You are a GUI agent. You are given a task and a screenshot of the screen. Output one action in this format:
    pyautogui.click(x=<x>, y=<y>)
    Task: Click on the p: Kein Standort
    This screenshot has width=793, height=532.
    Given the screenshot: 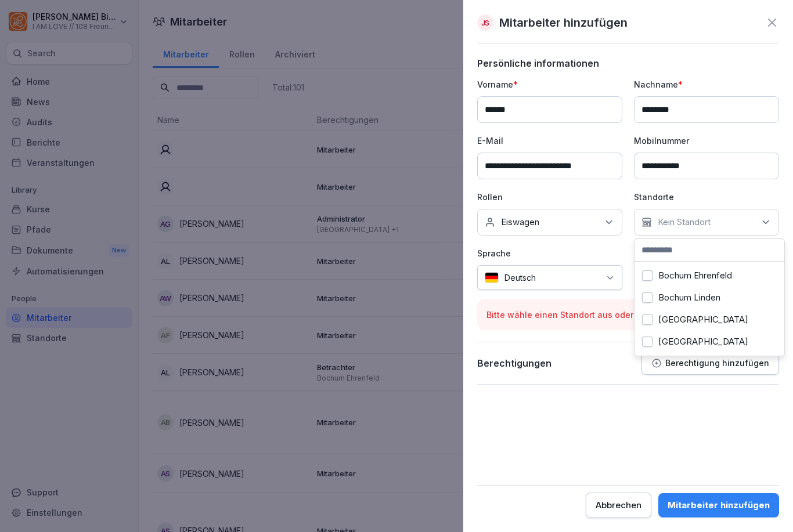 What is the action you would take?
    pyautogui.click(x=684, y=222)
    